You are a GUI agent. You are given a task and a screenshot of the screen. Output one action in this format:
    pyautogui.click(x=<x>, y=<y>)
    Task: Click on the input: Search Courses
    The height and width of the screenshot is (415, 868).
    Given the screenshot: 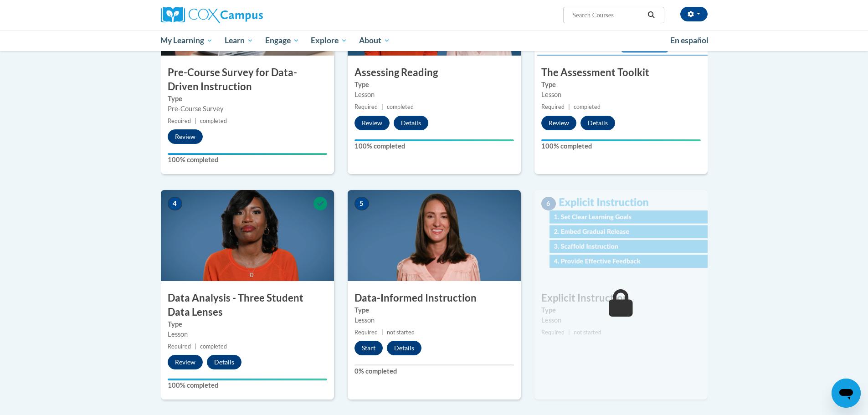 What is the action you would take?
    pyautogui.click(x=608, y=15)
    